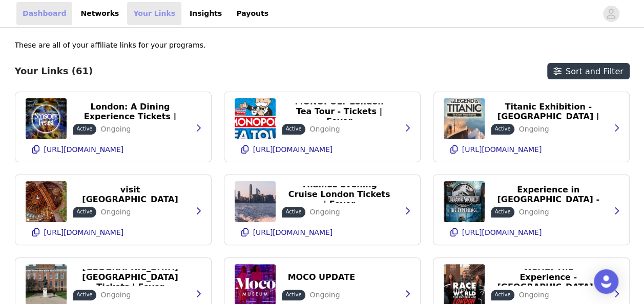 The width and height of the screenshot is (644, 304). I want to click on a: Payouts, so click(252, 13).